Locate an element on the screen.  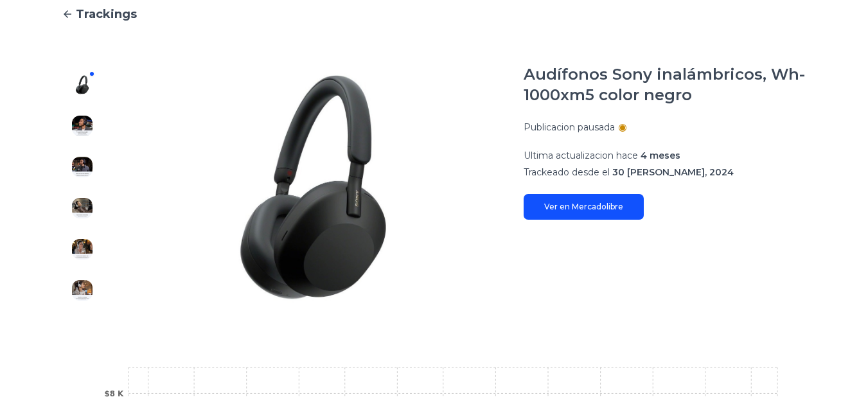
p: Publicacion pausada is located at coordinates (570, 127).